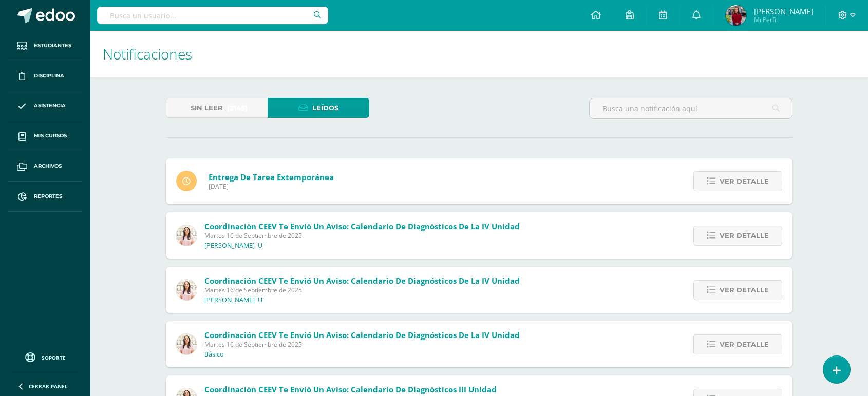 This screenshot has width=868, height=396. What do you see at coordinates (325, 108) in the screenshot?
I see `span: Leídos` at bounding box center [325, 108].